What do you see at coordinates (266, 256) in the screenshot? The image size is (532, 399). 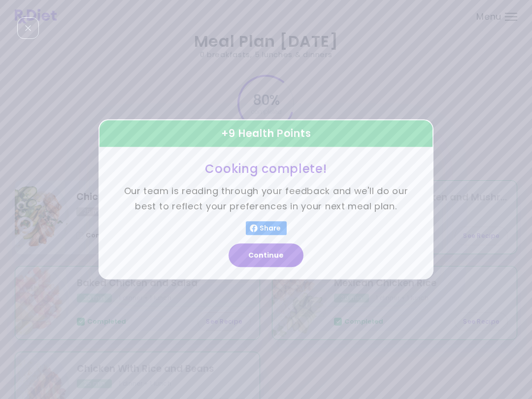 I see `button: Continue` at bounding box center [266, 256].